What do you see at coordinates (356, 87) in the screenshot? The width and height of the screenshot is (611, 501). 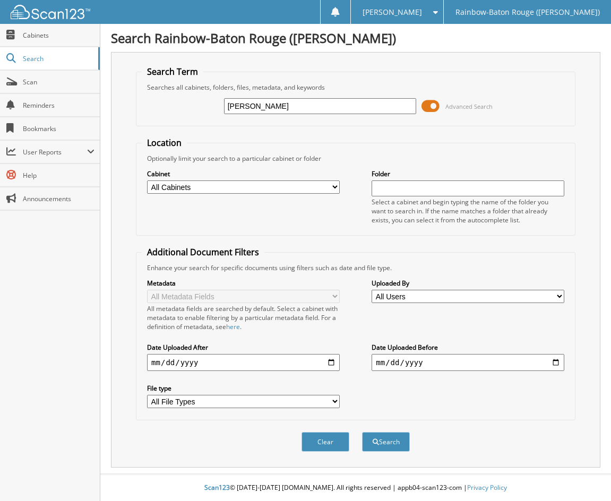 I see `div: Searches all cabinets, folders, files, metadata, and keywords` at bounding box center [356, 87].